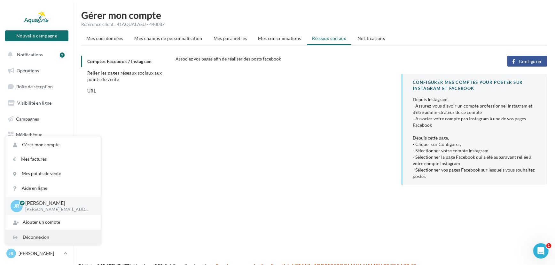  I want to click on a: Mes points de vente, so click(53, 173).